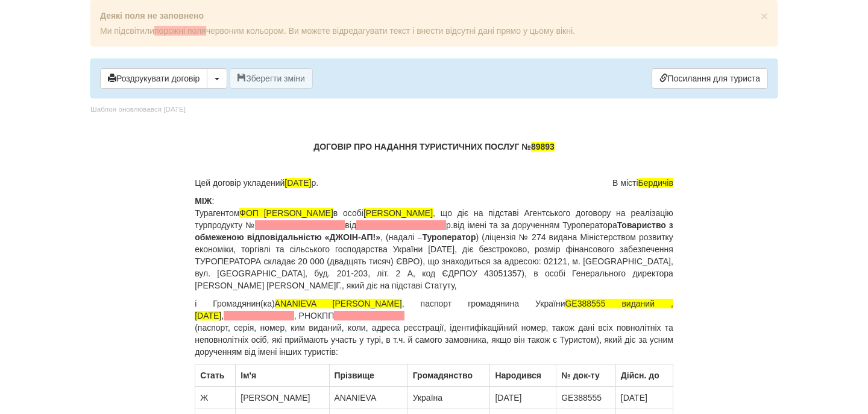 The width and height of the screenshot is (868, 414). I want to click on td: Україна, so click(449, 398).